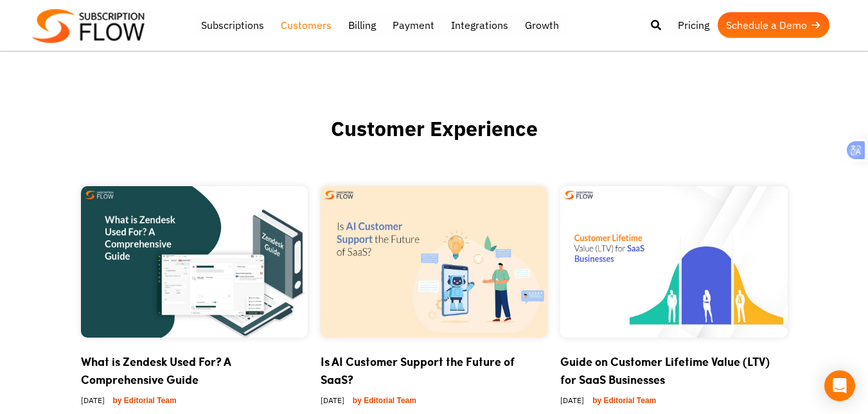  I want to click on a: Billing, so click(362, 25).